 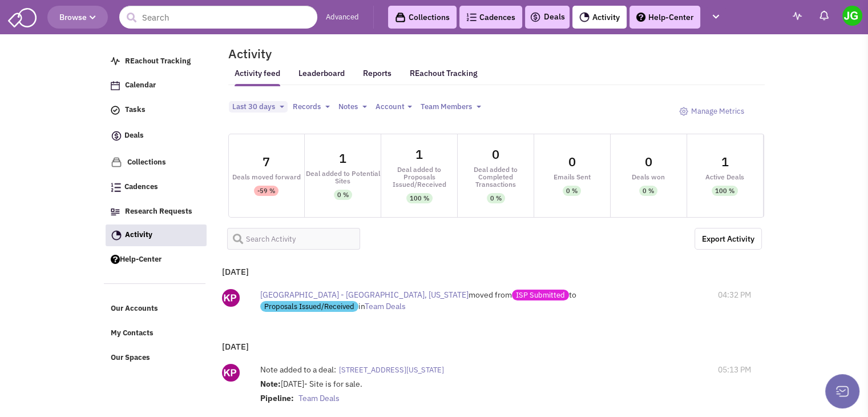 What do you see at coordinates (139, 234) in the screenshot?
I see `span: Activity` at bounding box center [139, 234].